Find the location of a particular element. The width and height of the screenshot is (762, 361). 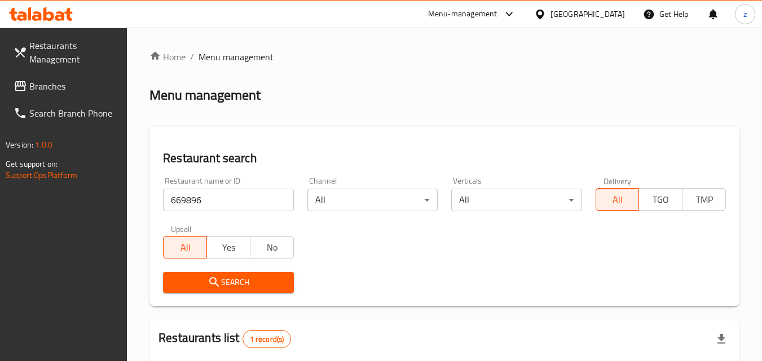

span: Yes is located at coordinates (228, 247).